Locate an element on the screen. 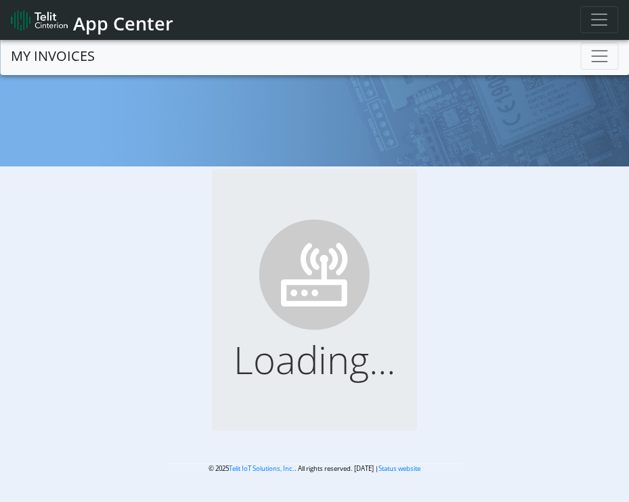 Image resolution: width=629 pixels, height=502 pixels. span: App Center is located at coordinates (123, 23).